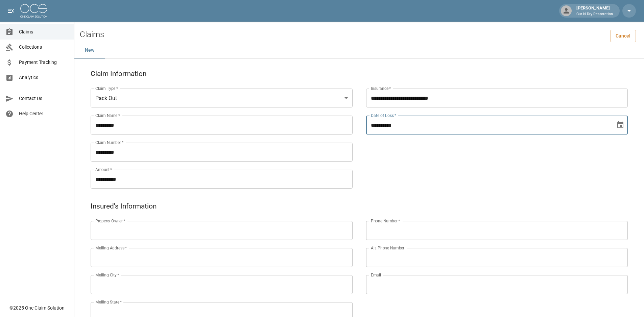 The width and height of the screenshot is (644, 317). What do you see at coordinates (381, 88) in the screenshot?
I see `label: Insurance` at bounding box center [381, 88].